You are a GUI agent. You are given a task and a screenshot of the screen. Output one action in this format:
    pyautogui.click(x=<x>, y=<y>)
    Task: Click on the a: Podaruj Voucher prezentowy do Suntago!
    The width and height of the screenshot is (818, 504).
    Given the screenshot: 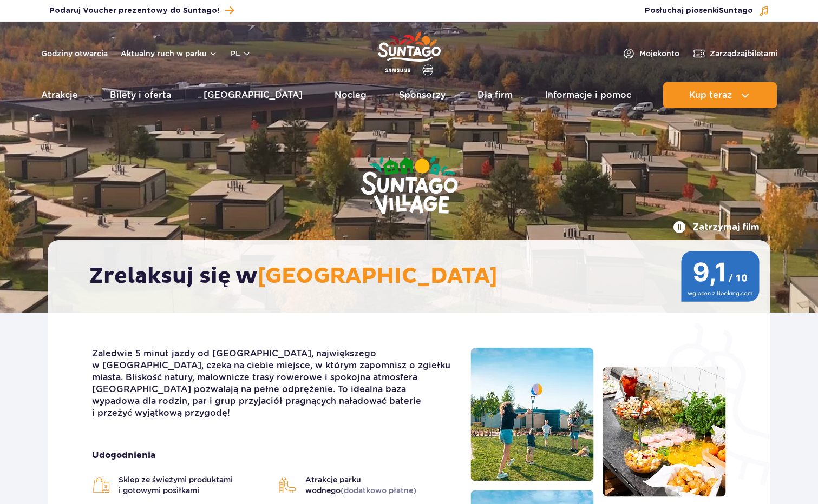 What is the action you would take?
    pyautogui.click(x=141, y=10)
    